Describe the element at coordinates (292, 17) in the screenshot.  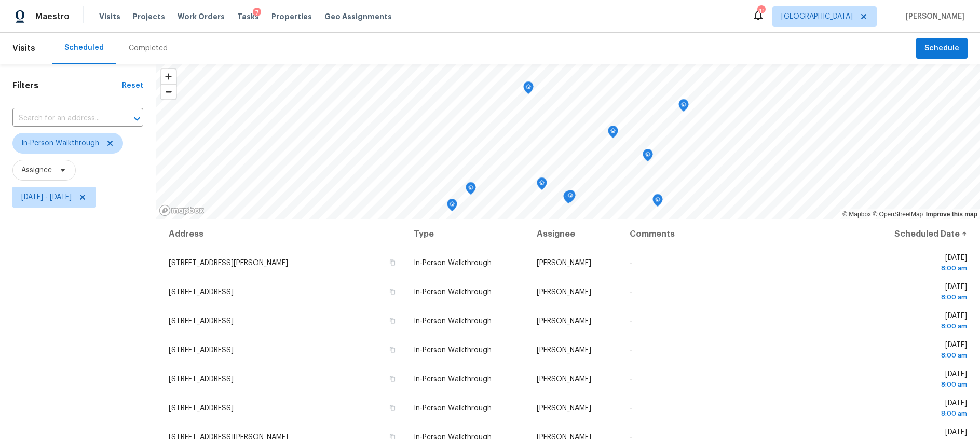
I see `span: Properties` at that location.